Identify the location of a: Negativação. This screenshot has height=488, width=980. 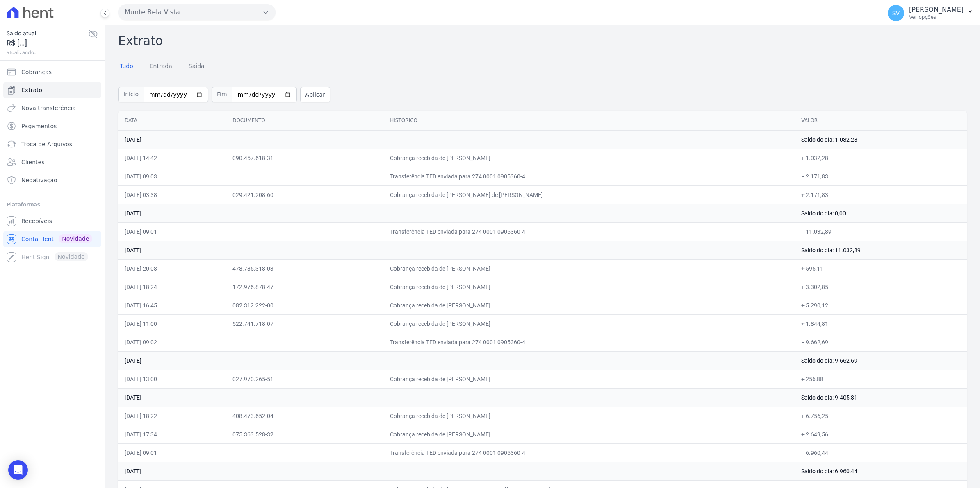
(52, 180).